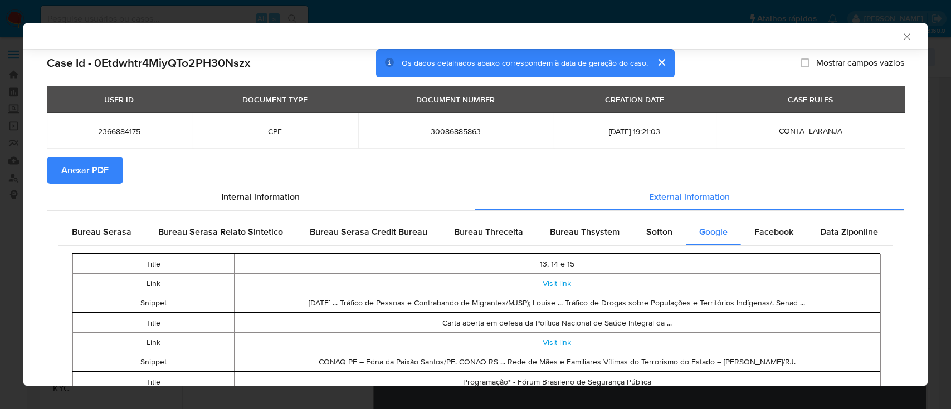 Image resolution: width=951 pixels, height=409 pixels. What do you see at coordinates (810, 100) in the screenshot?
I see `div: CASE RULES` at bounding box center [810, 100].